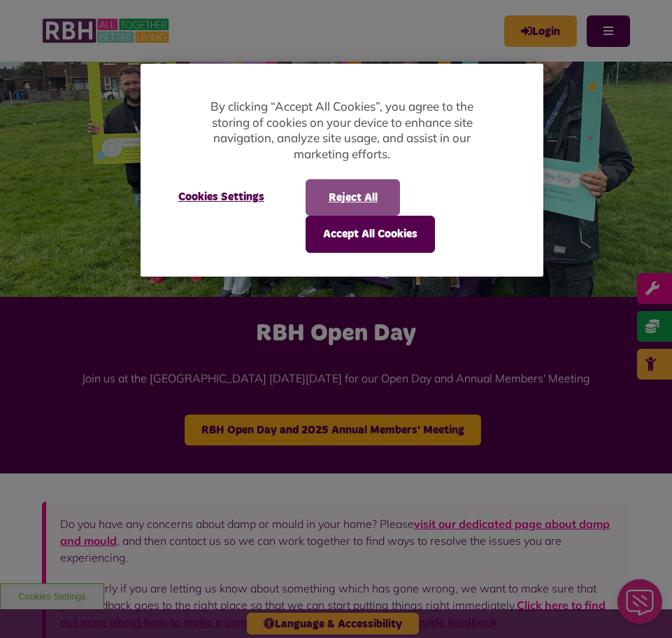 The height and width of the screenshot is (638, 672). Describe the element at coordinates (31, 27) in the screenshot. I see `div: Close Web Assistant` at that location.